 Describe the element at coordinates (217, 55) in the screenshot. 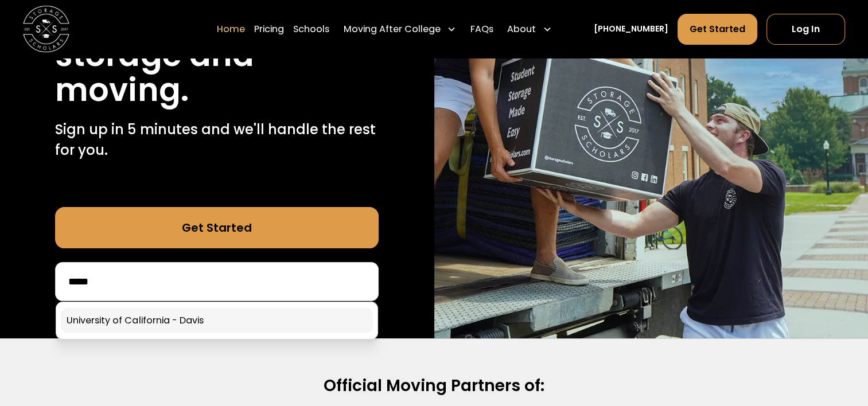

I see `h1: Stress free student storage and moving.` at that location.